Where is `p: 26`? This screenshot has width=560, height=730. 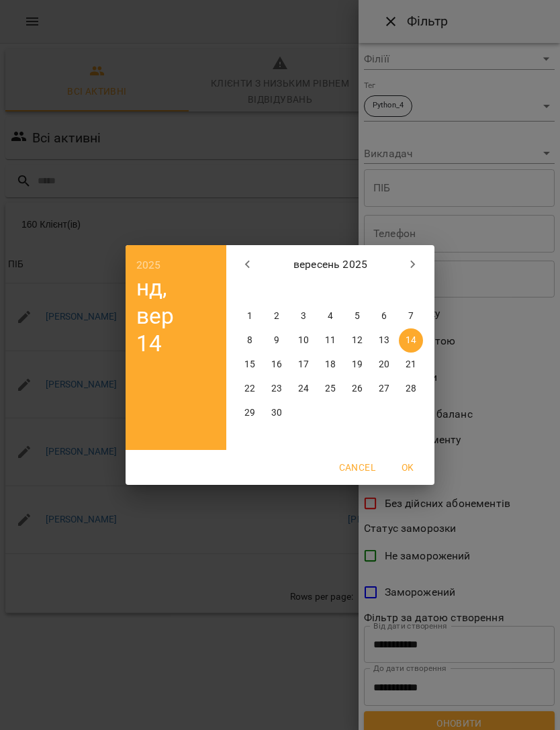
p: 26 is located at coordinates (357, 389).